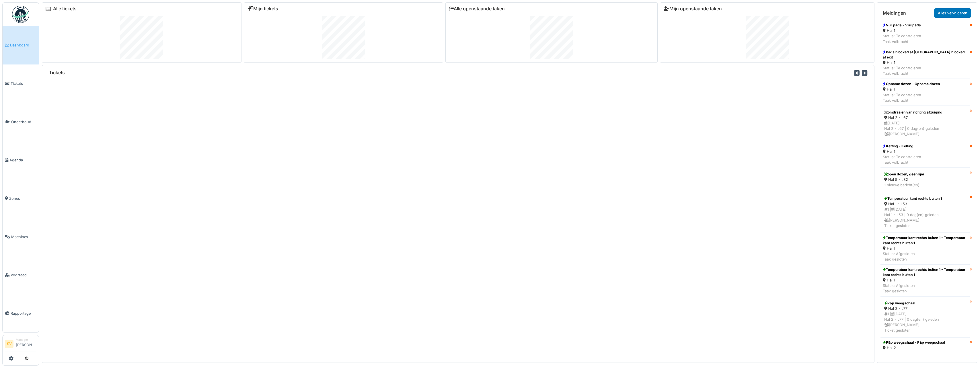 The height and width of the screenshot is (368, 980). What do you see at coordinates (911, 84) in the screenshot?
I see `div: Opname dozen - Opname dozen` at bounding box center [911, 84].